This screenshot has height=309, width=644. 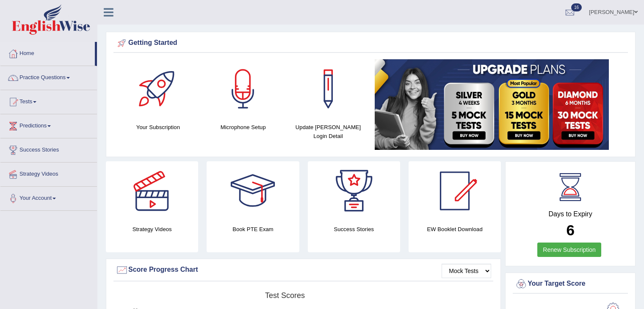 I want to click on a: Strategy Videos, so click(x=49, y=173).